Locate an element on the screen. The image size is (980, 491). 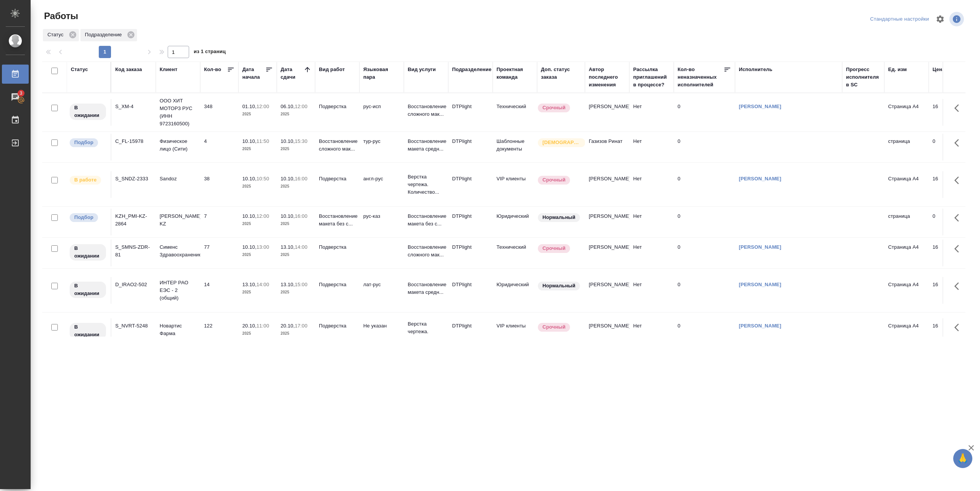
p: 11:00 is located at coordinates (262, 325).